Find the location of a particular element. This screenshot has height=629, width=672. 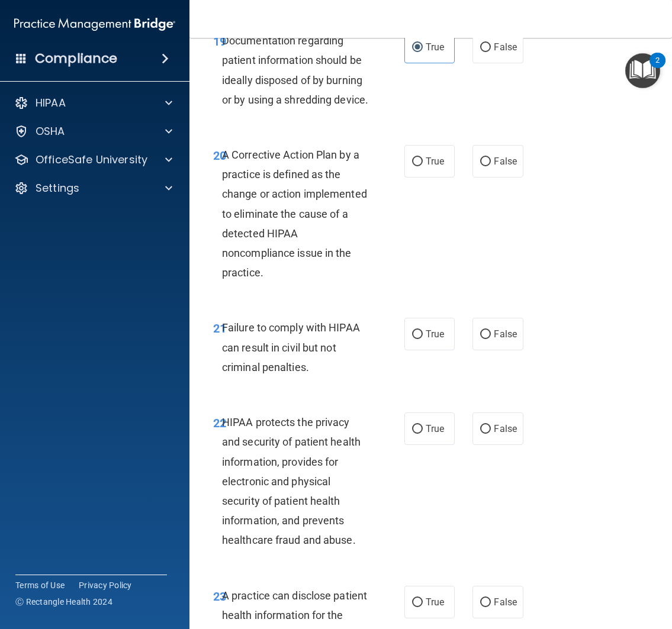

span: 21 is located at coordinates (220, 328).